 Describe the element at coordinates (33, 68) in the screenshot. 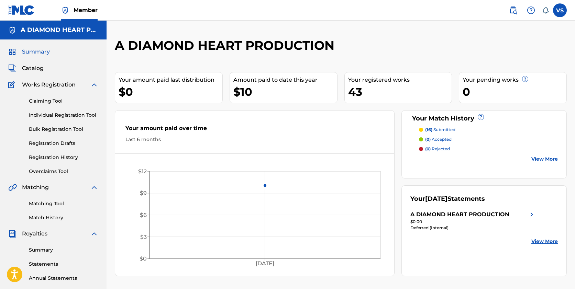

I see `span: Catalog` at that location.